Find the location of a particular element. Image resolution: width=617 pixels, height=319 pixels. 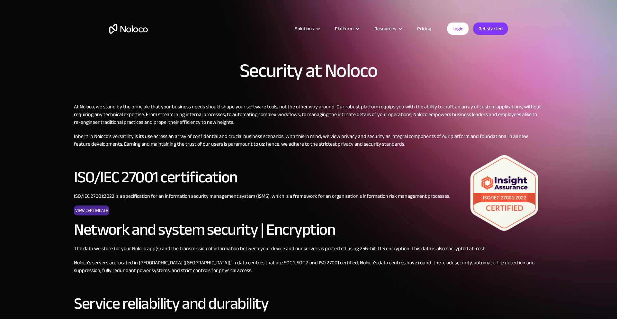

p: The data we store for your Noloco app(s) and the transmission of information between your device ... is located at coordinates (308, 248).